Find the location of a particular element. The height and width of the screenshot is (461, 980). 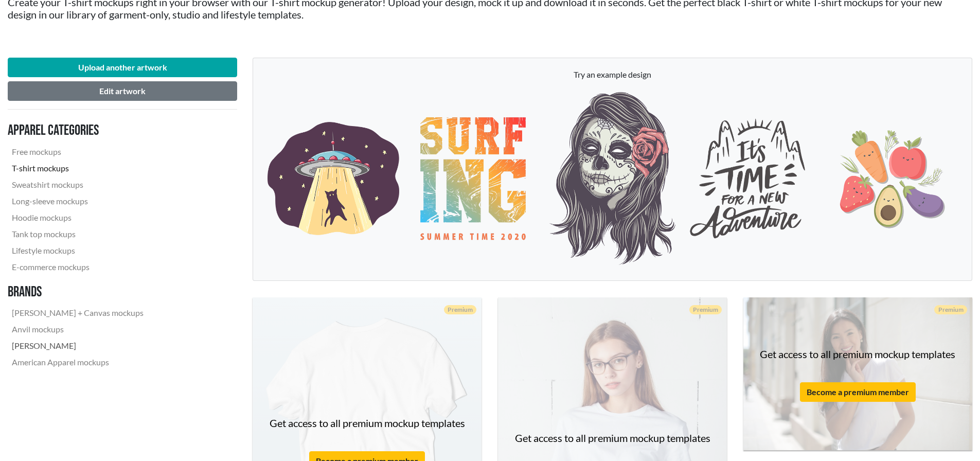

h3: Brands is located at coordinates (78, 292).